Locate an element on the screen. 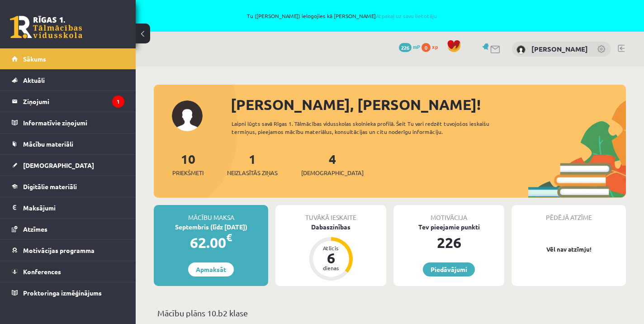 This screenshot has height=324, width=644. a: Atpakaļ uz savu lietotāju is located at coordinates (406, 16).